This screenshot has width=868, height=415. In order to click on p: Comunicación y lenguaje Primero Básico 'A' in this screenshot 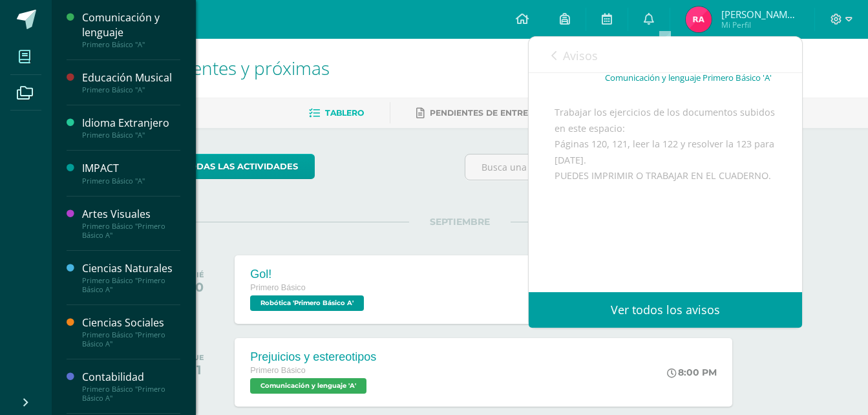, I will do `click(688, 78)`.